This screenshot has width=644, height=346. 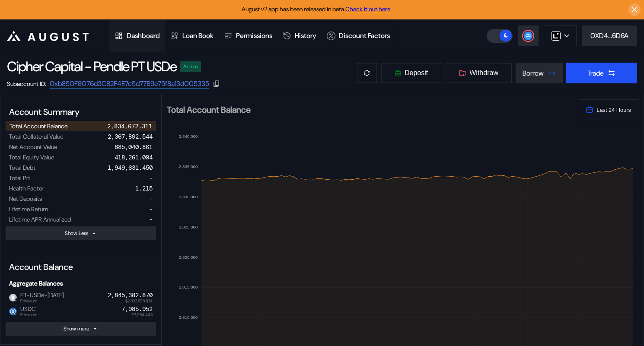 What do you see at coordinates (609, 35) in the screenshot?
I see `div: 0XD4...6D6A` at bounding box center [609, 35].